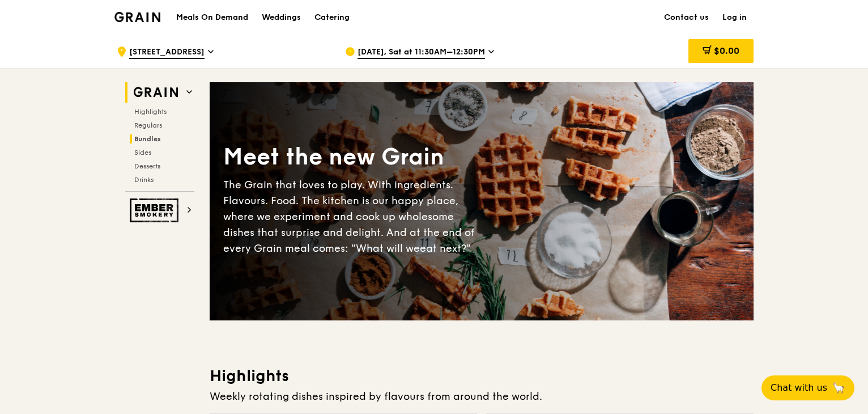 Image resolution: width=868 pixels, height=414 pixels. What do you see at coordinates (686, 18) in the screenshot?
I see `a: Contact us` at bounding box center [686, 18].